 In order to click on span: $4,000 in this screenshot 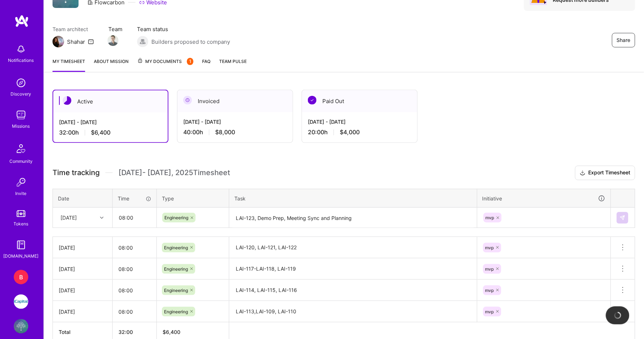, I will do `click(350, 132)`.